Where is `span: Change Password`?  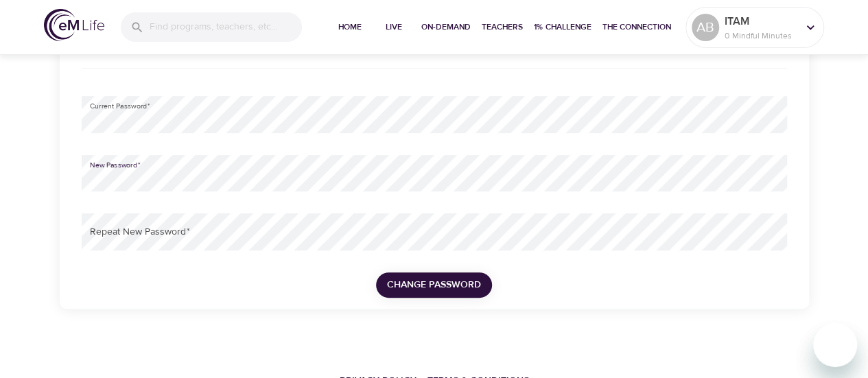
span: Change Password is located at coordinates (433, 285).